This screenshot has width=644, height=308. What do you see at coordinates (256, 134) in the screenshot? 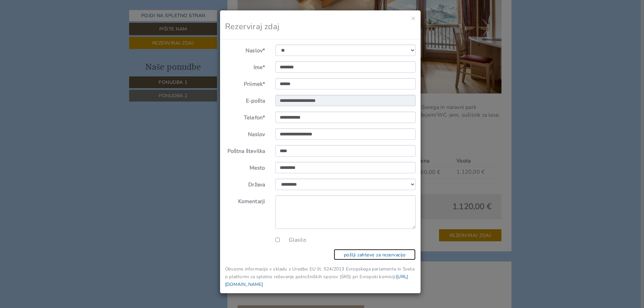
I see `font: Naslov` at bounding box center [256, 134].